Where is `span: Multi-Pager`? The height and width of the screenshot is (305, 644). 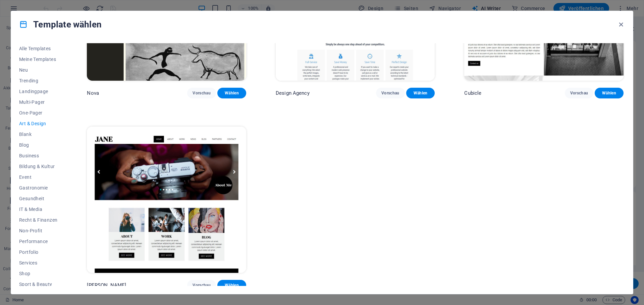
span: Multi-Pager is located at coordinates (38, 102).